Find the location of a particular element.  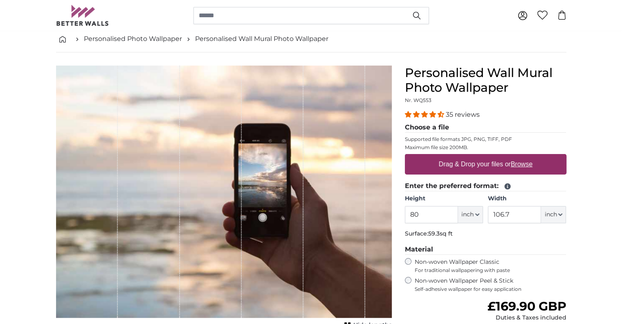

p: Maximum file size 200MB. is located at coordinates (485, 147).